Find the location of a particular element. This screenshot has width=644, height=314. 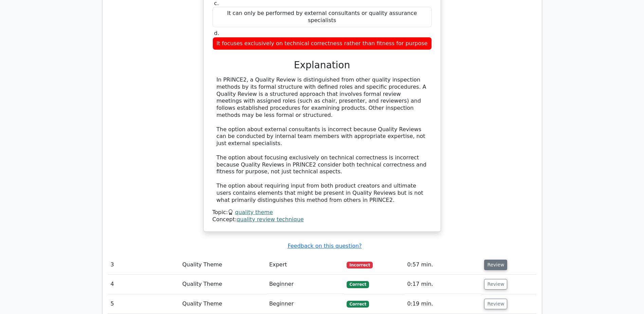

u: Feedback on this question? is located at coordinates (324, 246).